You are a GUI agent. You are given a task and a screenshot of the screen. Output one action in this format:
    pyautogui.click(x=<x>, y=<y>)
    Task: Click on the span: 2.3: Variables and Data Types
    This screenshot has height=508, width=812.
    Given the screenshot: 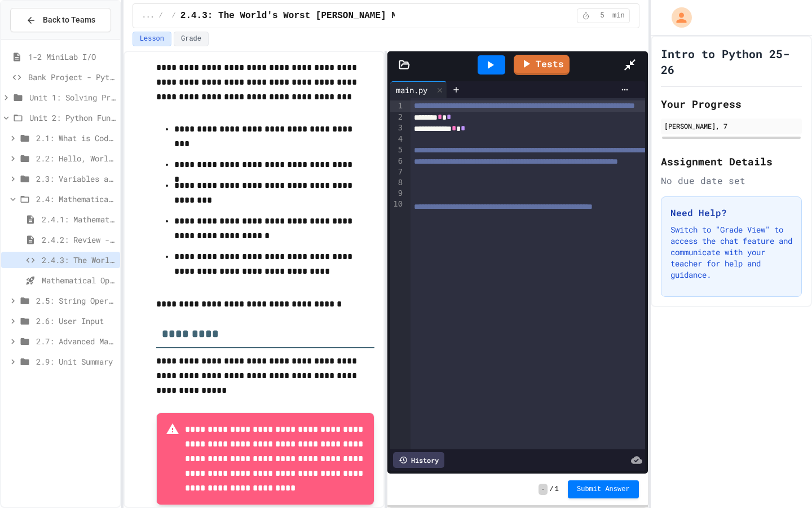 What is the action you would take?
    pyautogui.click(x=76, y=178)
    